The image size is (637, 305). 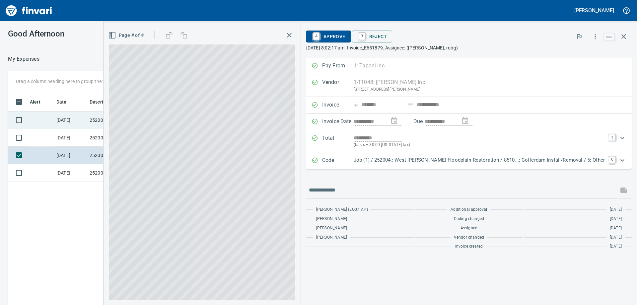 I want to click on a: A, so click(x=316, y=36).